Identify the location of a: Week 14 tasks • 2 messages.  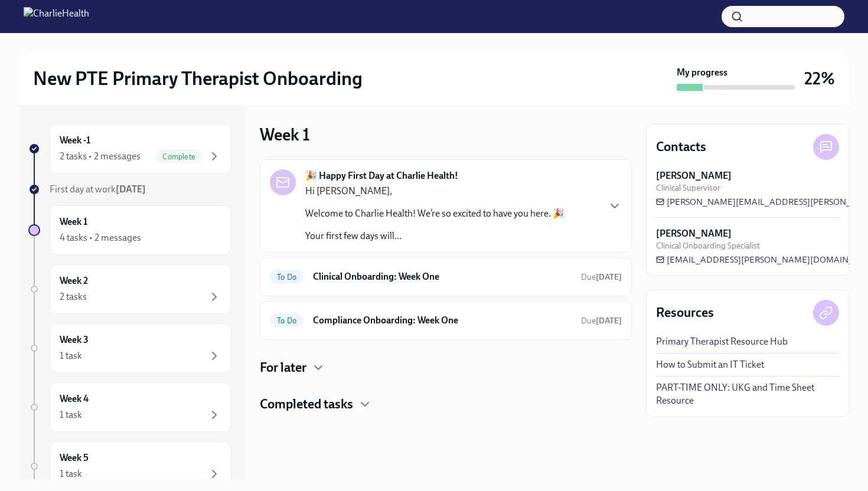
(130, 230).